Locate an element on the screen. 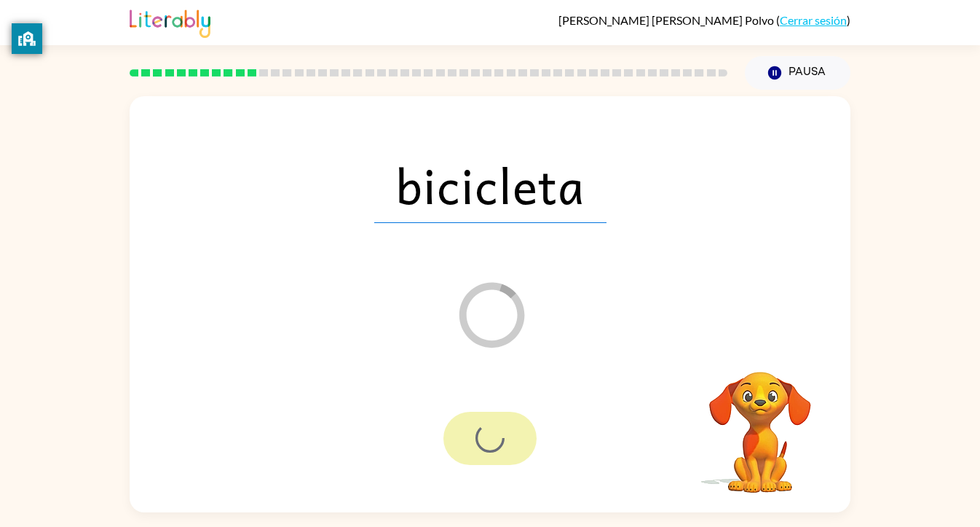 The width and height of the screenshot is (980, 527). video: Tu navegador debe admitir la reproducción de archivos .mp4 para usar Literably. Intenta usar otro... is located at coordinates (760, 422).